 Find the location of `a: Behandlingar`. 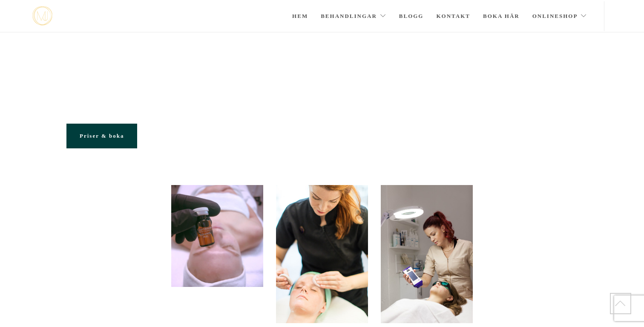

a: Behandlingar is located at coordinates (353, 16).